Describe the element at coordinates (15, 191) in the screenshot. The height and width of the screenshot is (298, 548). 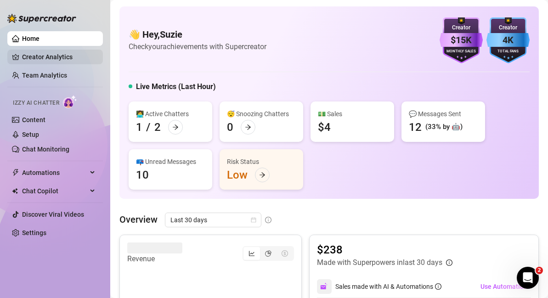
I see `img: Chat Copilot` at that location.